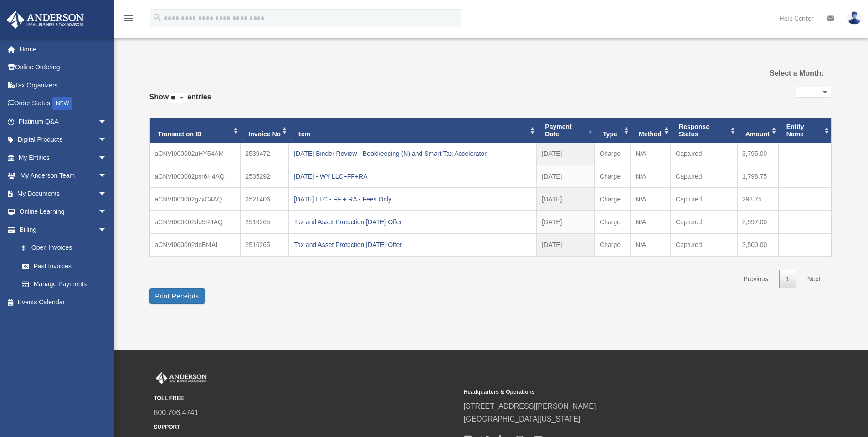  Describe the element at coordinates (64, 266) in the screenshot. I see `a: Past Invoices` at that location.